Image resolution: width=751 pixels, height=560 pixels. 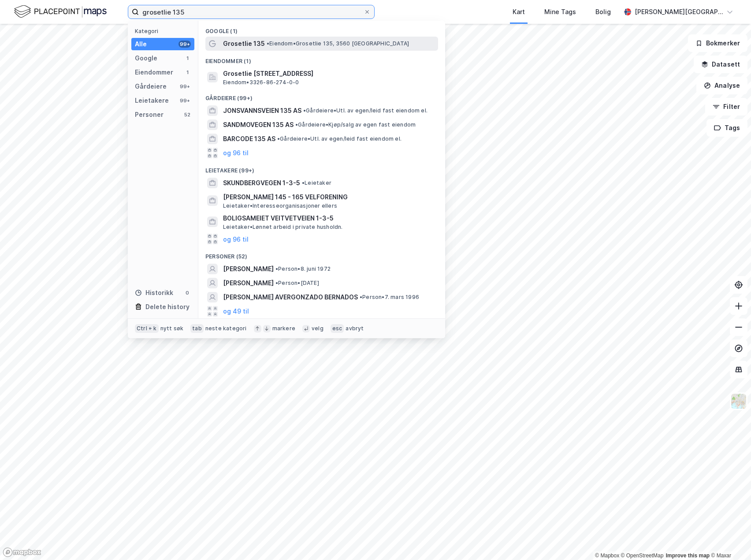 What do you see at coordinates (151, 86) in the screenshot?
I see `div: Gårdeiere` at bounding box center [151, 86].